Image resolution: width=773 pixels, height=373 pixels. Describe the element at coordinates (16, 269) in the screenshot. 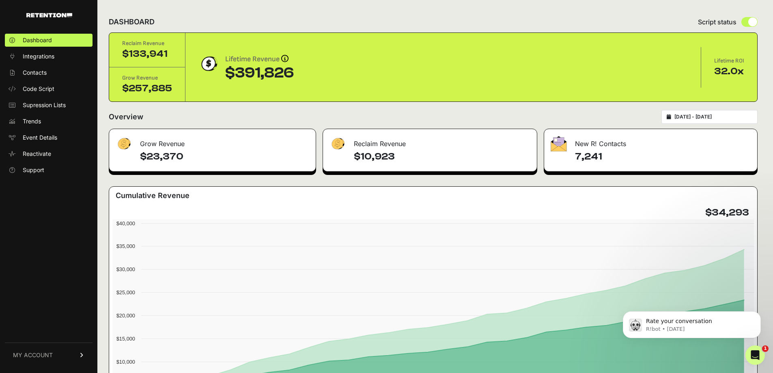

I see `button: Emoji picker` at that location.